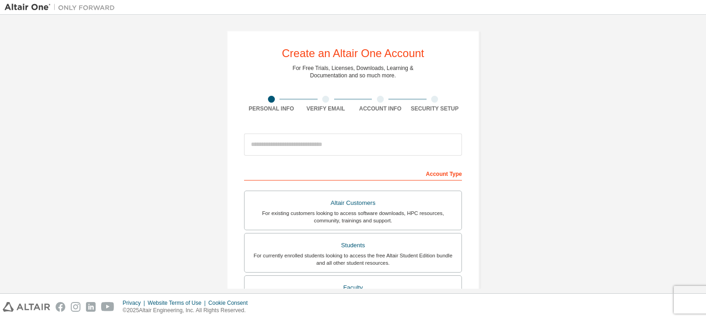 The image size is (706, 320). I want to click on div: Altair Customers, so click(353, 203).